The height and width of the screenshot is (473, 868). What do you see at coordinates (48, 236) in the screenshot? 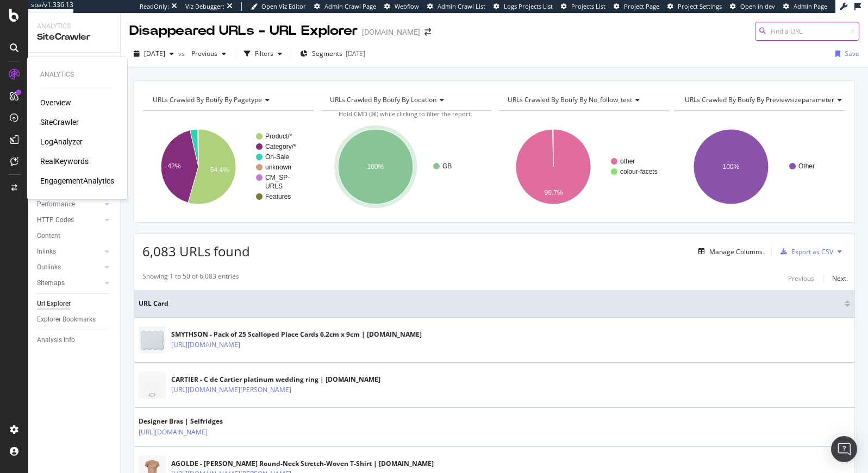
I see `div: Content` at bounding box center [48, 236].